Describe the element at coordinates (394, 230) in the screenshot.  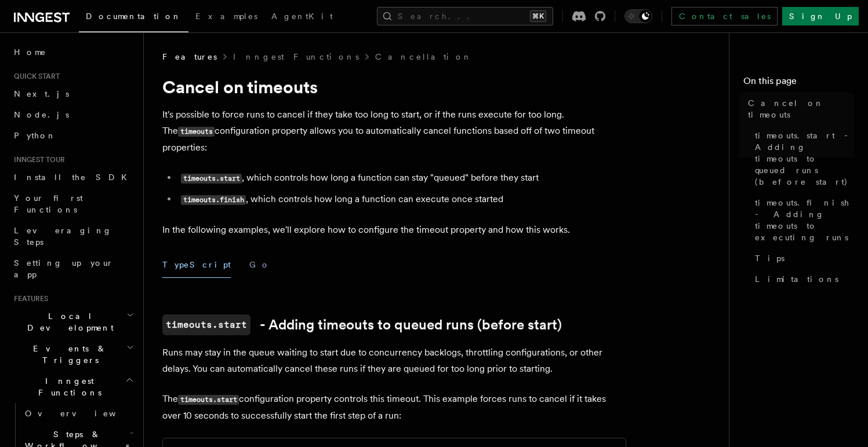
I see `p: In the following examples, we'll explore how to configure the timeout property and how this works.` at that location.